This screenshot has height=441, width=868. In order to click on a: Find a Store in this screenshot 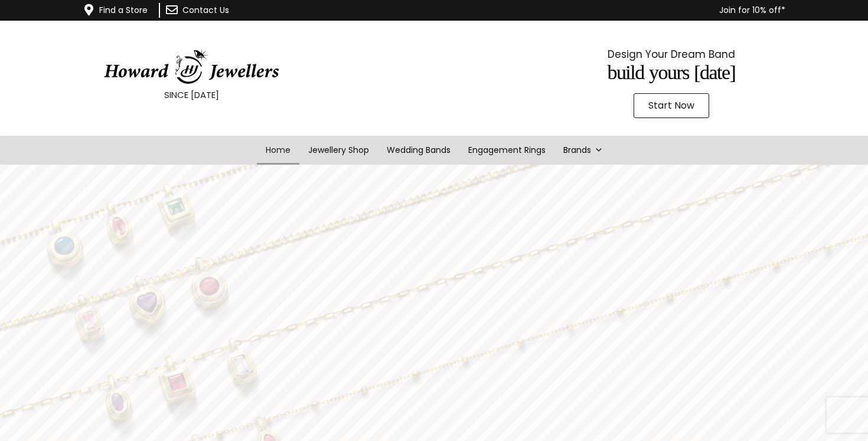, I will do `click(123, 10)`.